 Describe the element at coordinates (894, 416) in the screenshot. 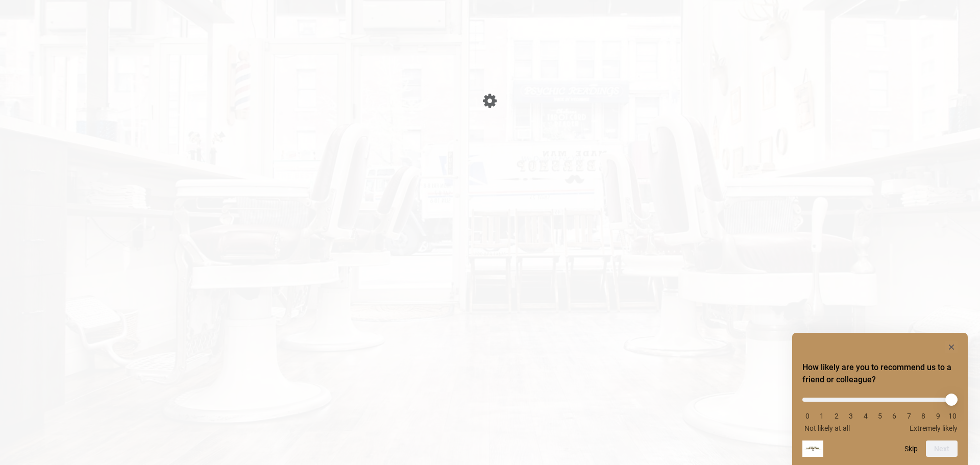

I see `li: 6` at that location.